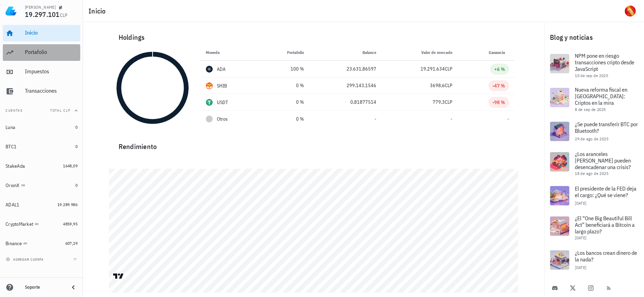  Describe the element at coordinates (433, 69) in the screenshot. I see `span: 19.291.634` at that location.